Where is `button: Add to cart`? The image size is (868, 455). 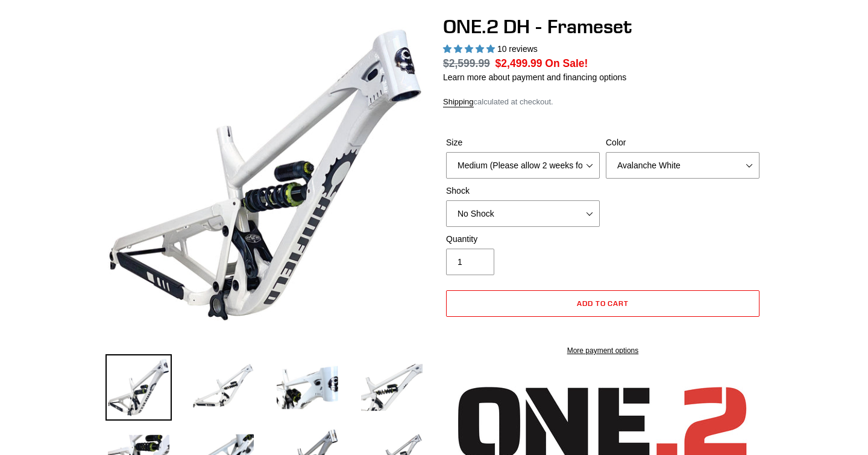
button: Add to cart is located at coordinates (603, 303).